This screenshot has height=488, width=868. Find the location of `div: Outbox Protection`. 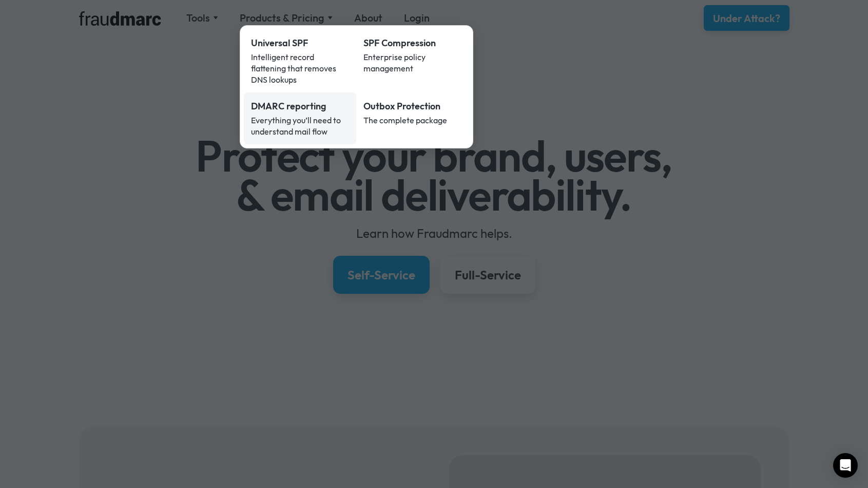

div: Outbox Protection is located at coordinates (413, 106).